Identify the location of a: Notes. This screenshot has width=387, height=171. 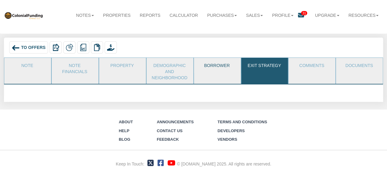
(85, 15).